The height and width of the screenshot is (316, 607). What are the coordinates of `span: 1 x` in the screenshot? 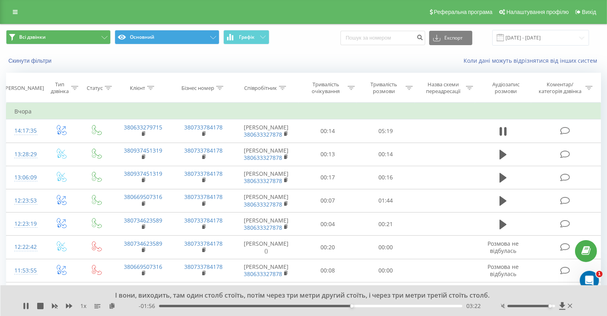 It's located at (83, 306).